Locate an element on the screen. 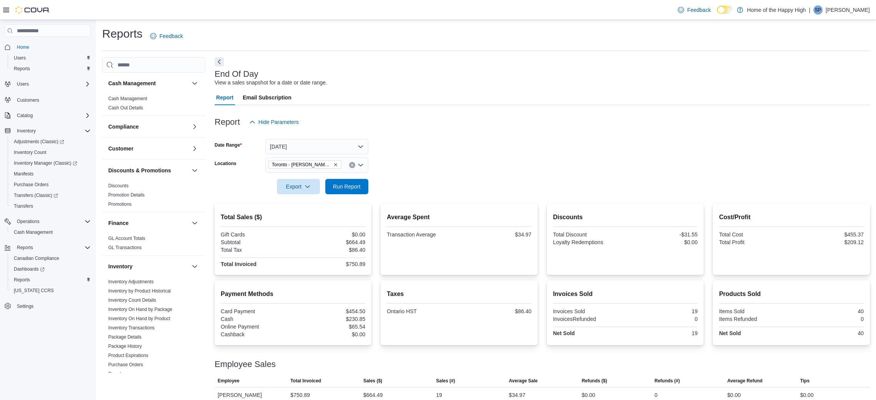  span: Adjustments (Classic) is located at coordinates (39, 142).